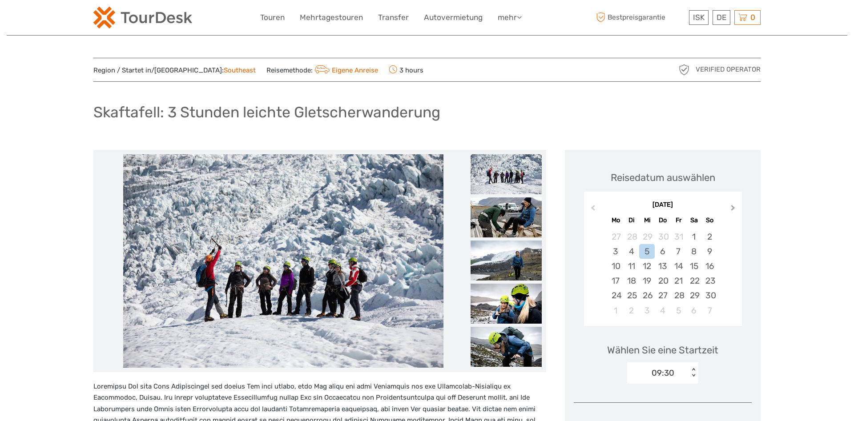 This screenshot has height=421, width=854. I want to click on img: 120-15d4194f-c635-41b9-a512-a3cb382bfb57_logo_small.png, so click(143, 17).